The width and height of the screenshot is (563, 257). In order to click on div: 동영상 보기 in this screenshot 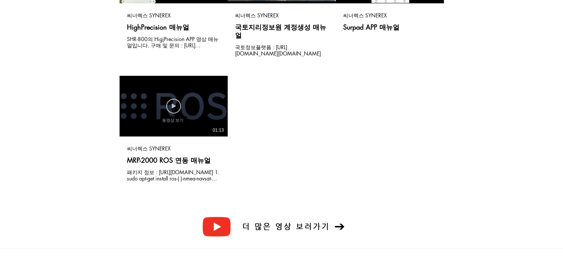, I will do `click(173, 120)`.